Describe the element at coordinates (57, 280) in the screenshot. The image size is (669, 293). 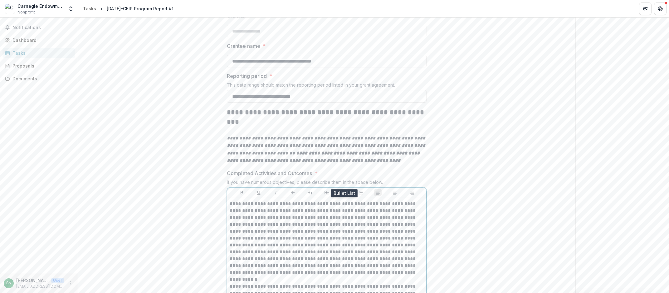
I see `p: User` at that location.